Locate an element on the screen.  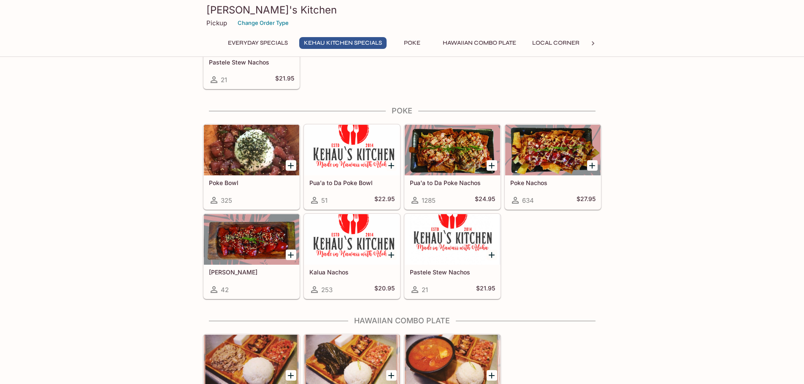
div: Pua'a to Da Poke Nachos is located at coordinates (452, 150).